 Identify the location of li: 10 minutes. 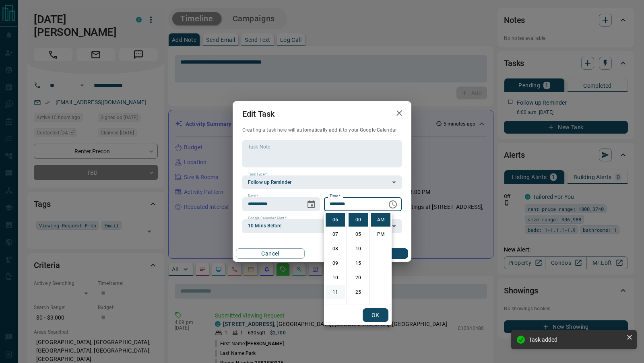
(358, 249).